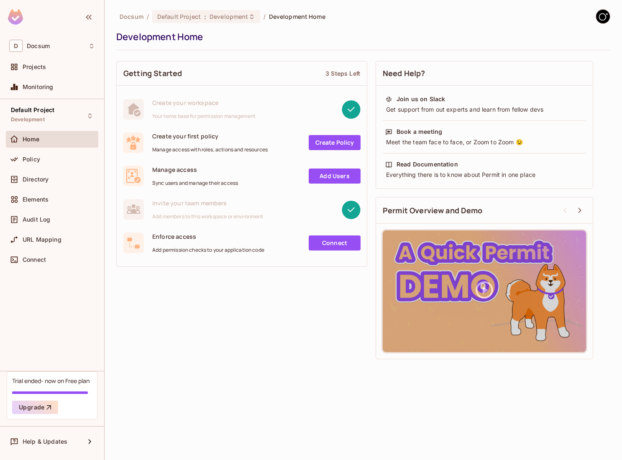  Describe the element at coordinates (36, 199) in the screenshot. I see `span: Elements` at that location.